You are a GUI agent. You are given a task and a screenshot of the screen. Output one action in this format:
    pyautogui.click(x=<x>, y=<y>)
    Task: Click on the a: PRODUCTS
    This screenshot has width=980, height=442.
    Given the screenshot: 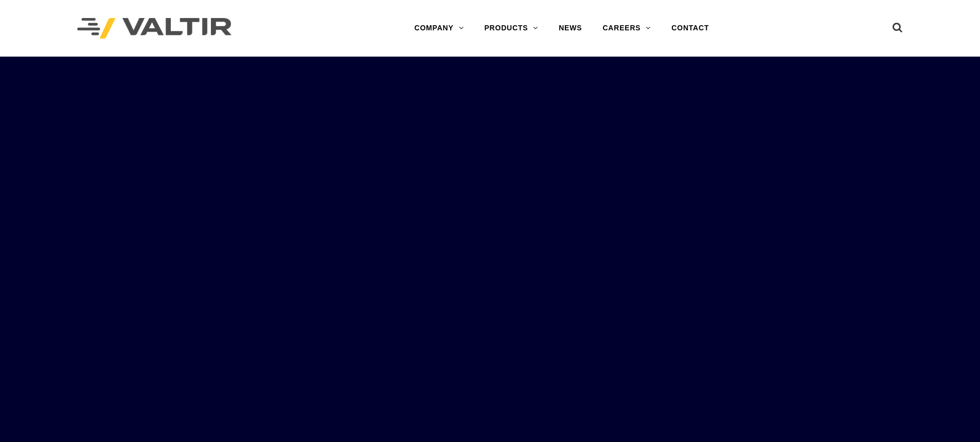 What is the action you would take?
    pyautogui.click(x=511, y=28)
    